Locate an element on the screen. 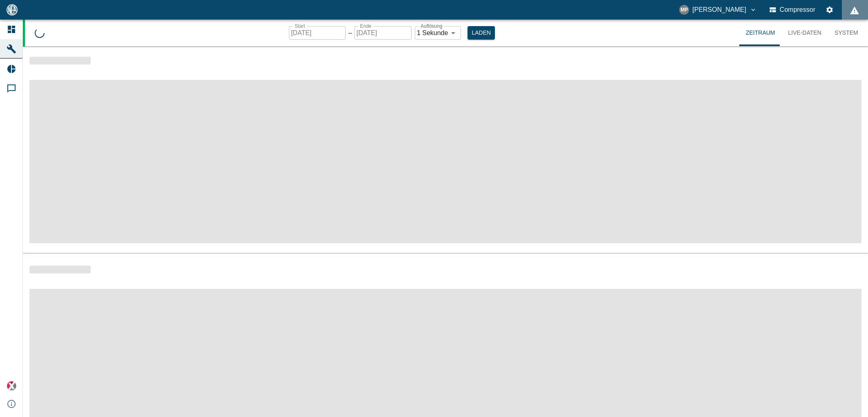 This screenshot has width=868, height=417. label: Ende is located at coordinates (366, 26).